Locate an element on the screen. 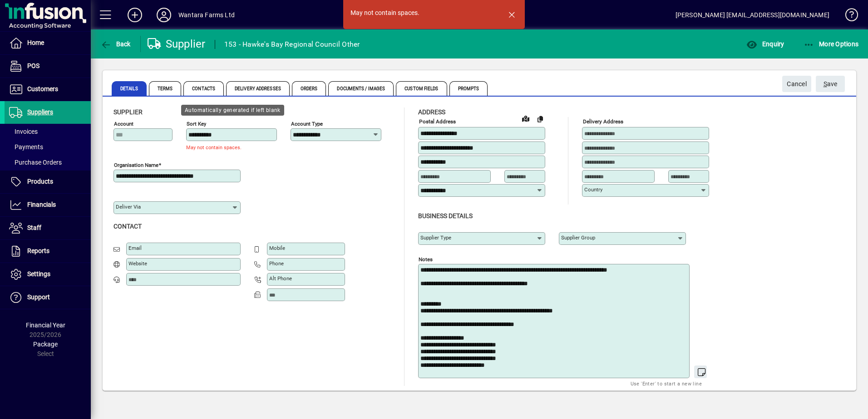  span: Reports is located at coordinates (38, 251).